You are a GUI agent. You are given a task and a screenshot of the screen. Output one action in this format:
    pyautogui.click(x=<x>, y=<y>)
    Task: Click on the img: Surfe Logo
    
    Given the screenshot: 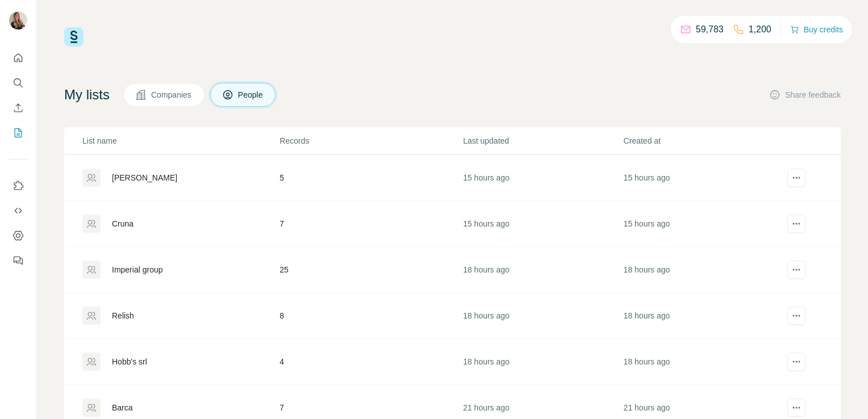 What is the action you would take?
    pyautogui.click(x=74, y=37)
    